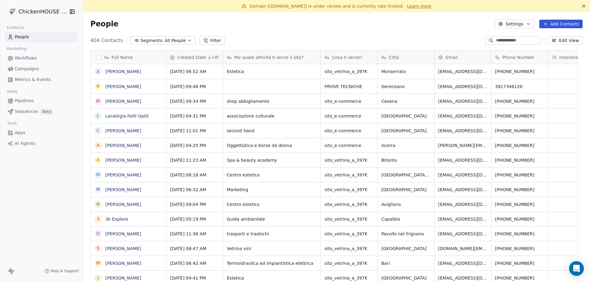 Image resolution: width=590 pixels, height=282 pixels. I want to click on span: Cosa ti serve?, so click(347, 57).